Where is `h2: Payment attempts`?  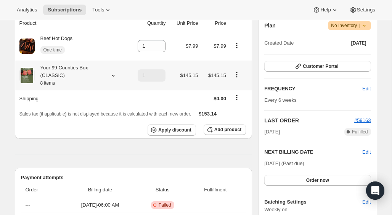 h2: Payment attempts is located at coordinates (133, 178).